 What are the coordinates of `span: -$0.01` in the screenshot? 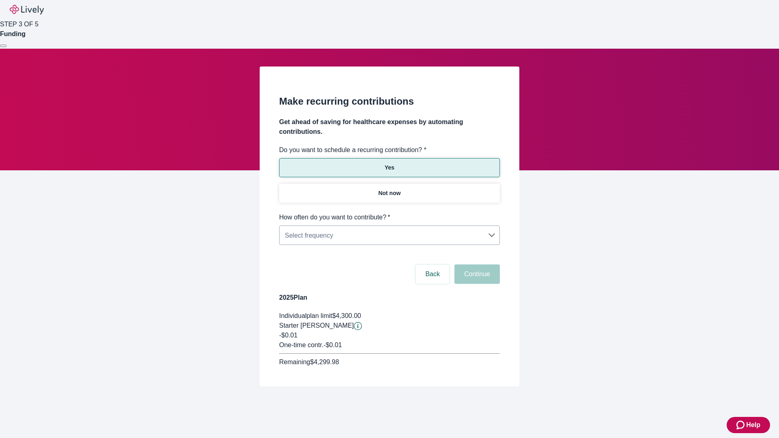 It's located at (288, 335).